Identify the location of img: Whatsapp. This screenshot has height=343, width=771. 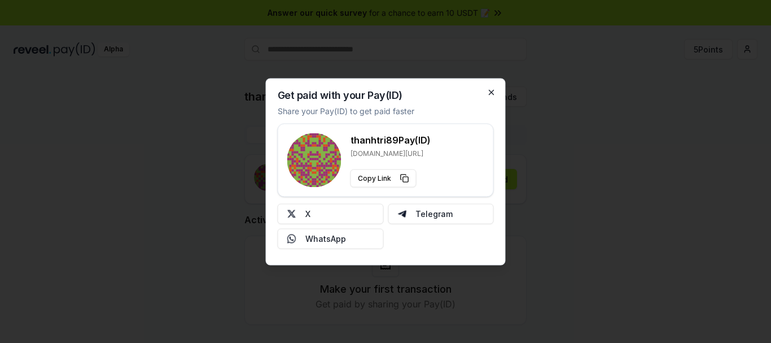
(292, 238).